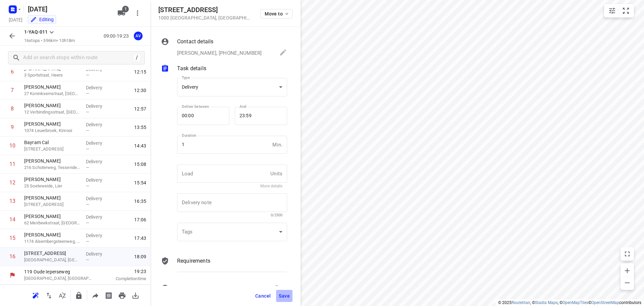 This screenshot has height=306, width=644. Describe the element at coordinates (277, 174) in the screenshot. I see `p: Units` at that location.